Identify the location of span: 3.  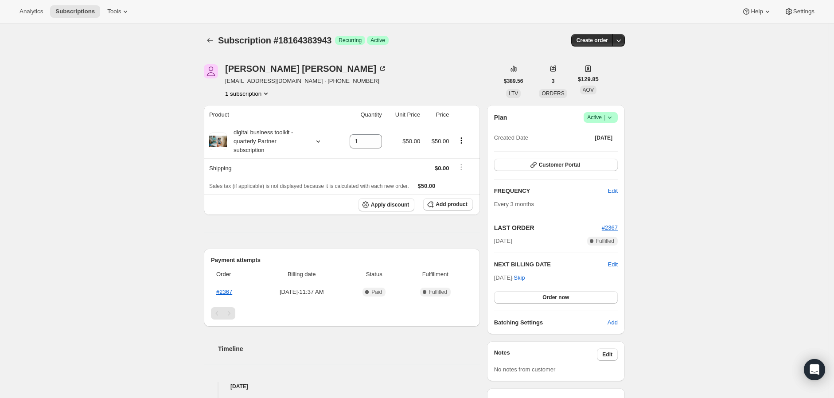
(553, 81).